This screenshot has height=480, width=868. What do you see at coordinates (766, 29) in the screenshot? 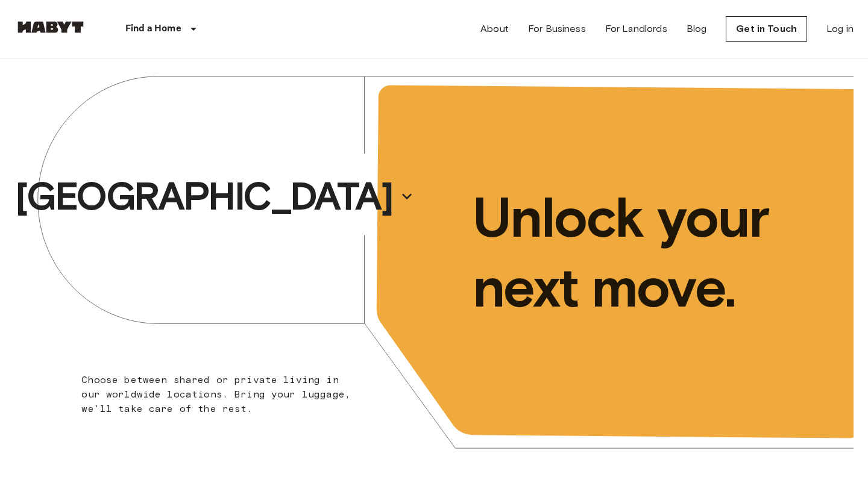
I see `a: Get in Touch` at bounding box center [766, 29].